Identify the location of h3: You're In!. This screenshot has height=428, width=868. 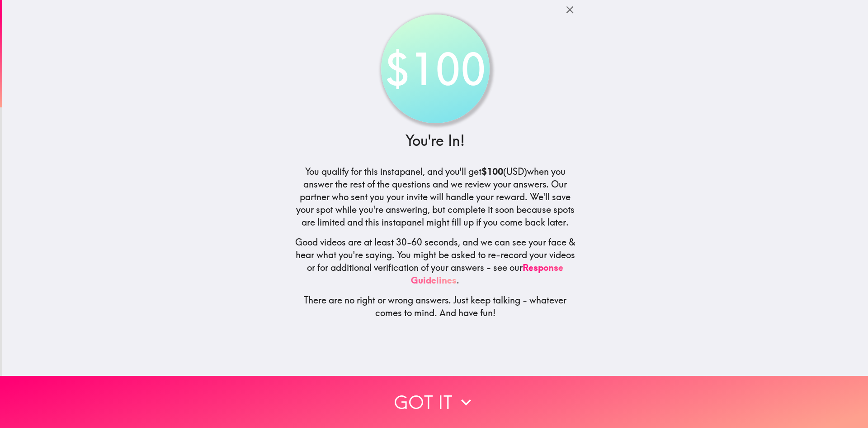
(435, 140).